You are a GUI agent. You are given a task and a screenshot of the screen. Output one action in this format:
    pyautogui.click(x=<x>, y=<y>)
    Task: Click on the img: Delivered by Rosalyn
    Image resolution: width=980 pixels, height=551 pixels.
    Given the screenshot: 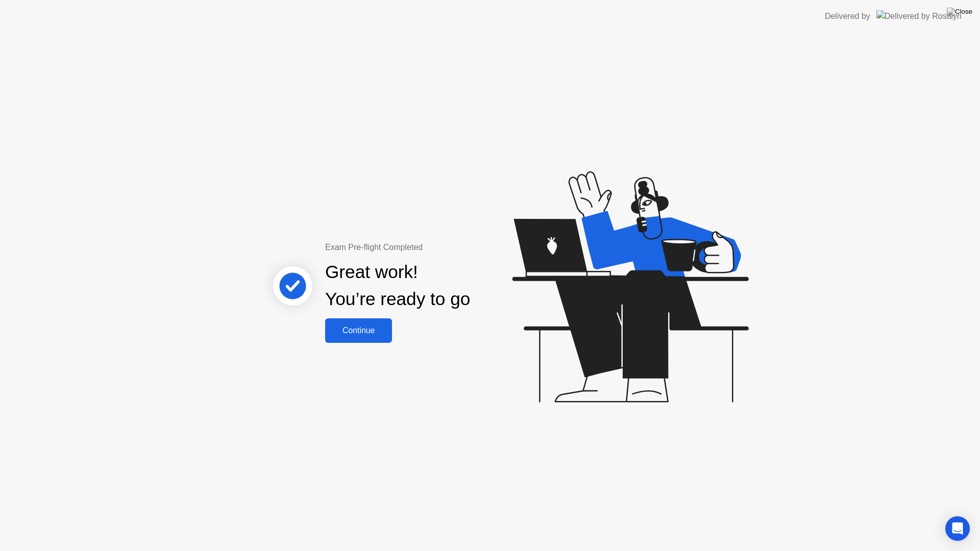 What is the action you would take?
    pyautogui.click(x=919, y=16)
    